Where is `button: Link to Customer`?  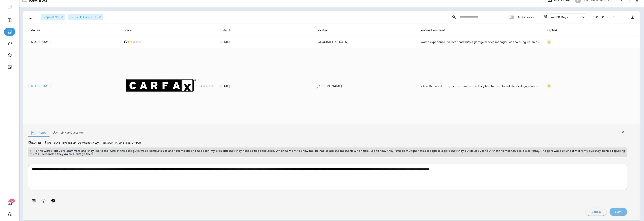
button: Link to Customer is located at coordinates (68, 132).